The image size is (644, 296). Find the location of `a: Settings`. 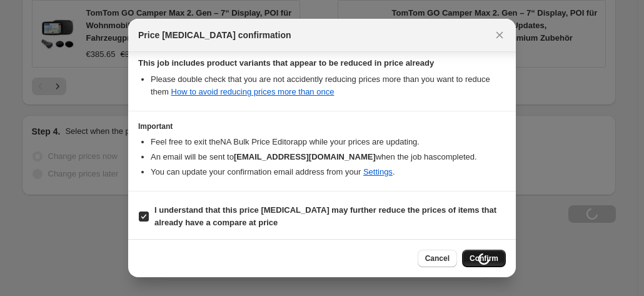

a: Settings is located at coordinates (378, 171).